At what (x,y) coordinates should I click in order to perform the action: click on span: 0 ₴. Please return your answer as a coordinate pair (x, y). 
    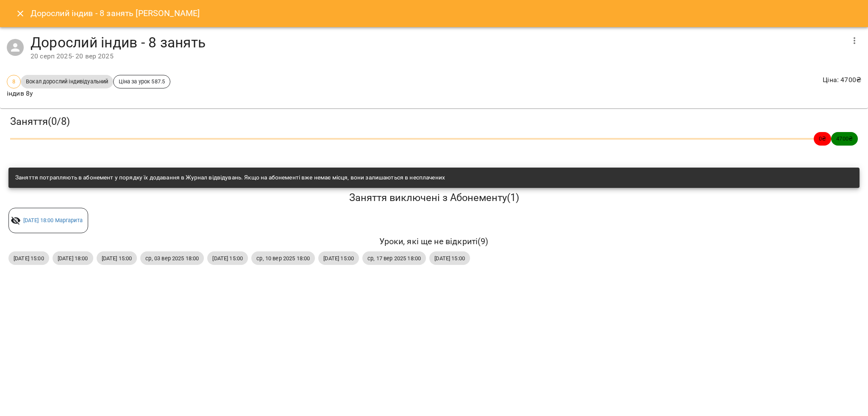
    Looking at the image, I should click on (822, 139).